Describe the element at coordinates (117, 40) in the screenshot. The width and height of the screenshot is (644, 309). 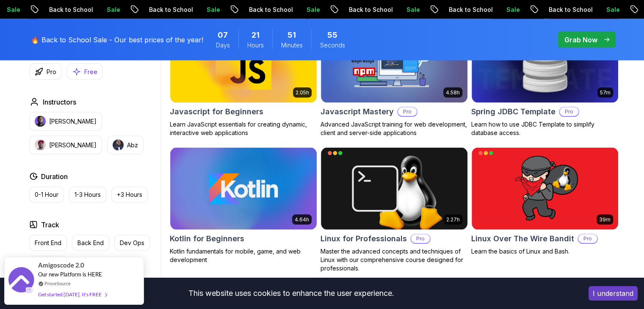
I see `p: 🔥 Back to School Sale - Our best prices of the year!` at that location.